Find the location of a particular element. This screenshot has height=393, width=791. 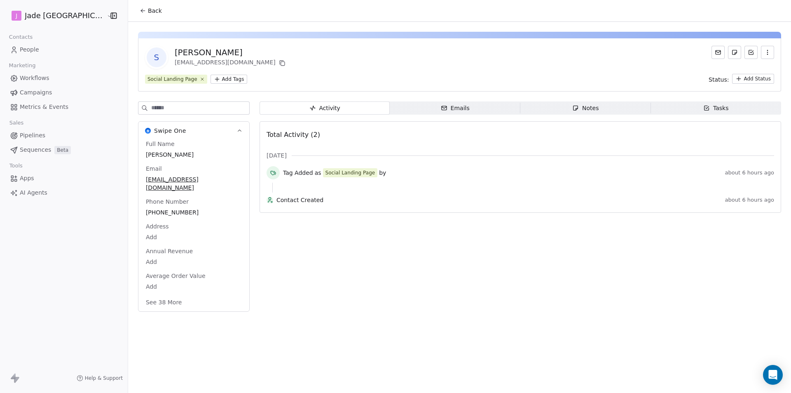

span: Status: is located at coordinates (719, 80).